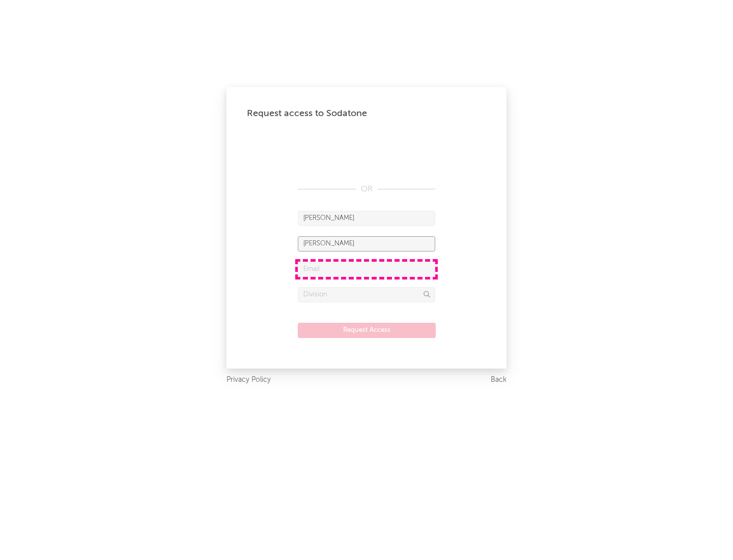  What do you see at coordinates (366, 244) in the screenshot?
I see `input: Last Name` at bounding box center [366, 244].